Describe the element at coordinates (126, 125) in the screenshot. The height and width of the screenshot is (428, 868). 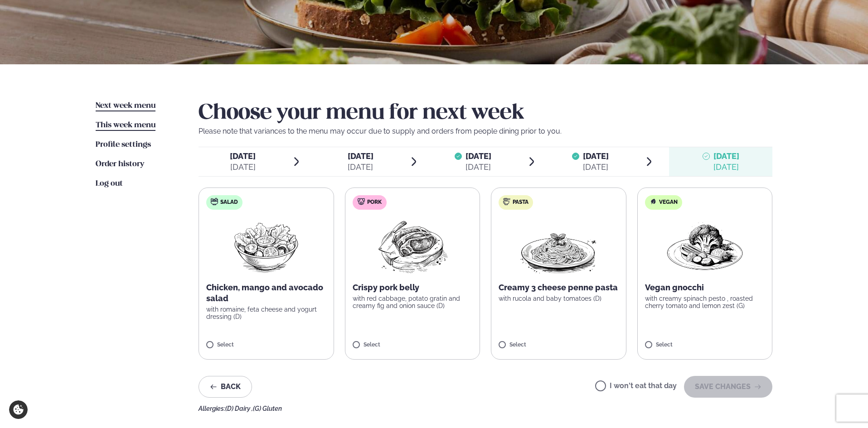
I see `span: This week menu` at that location.